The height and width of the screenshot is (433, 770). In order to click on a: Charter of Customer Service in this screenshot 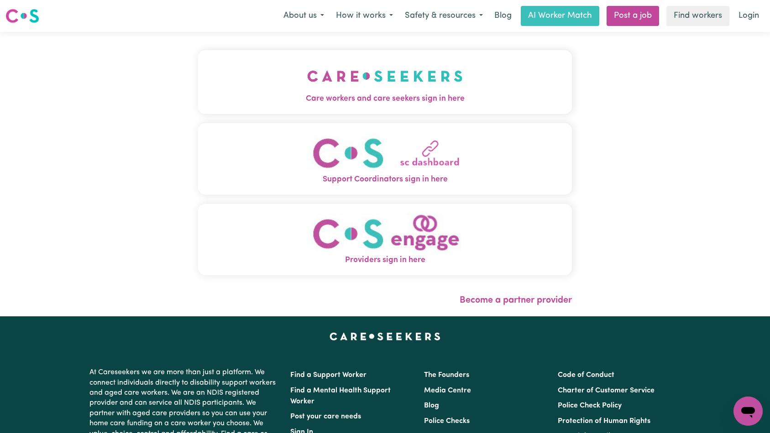, I will do `click(606, 391)`.